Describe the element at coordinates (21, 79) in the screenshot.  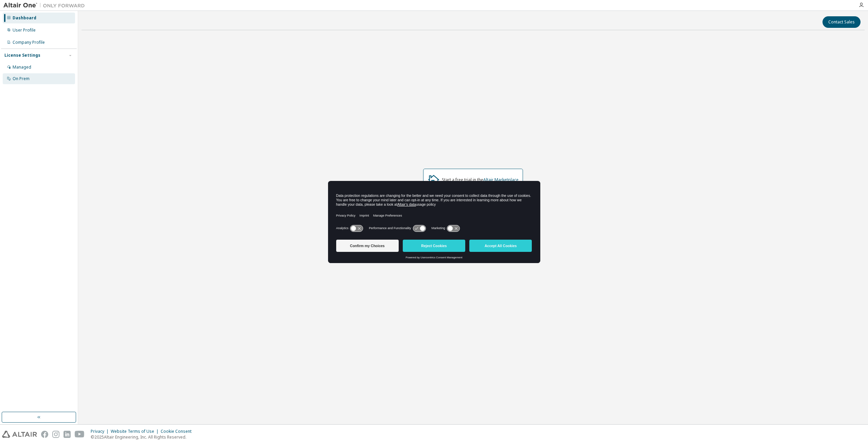
I see `div: On Prem` at that location.